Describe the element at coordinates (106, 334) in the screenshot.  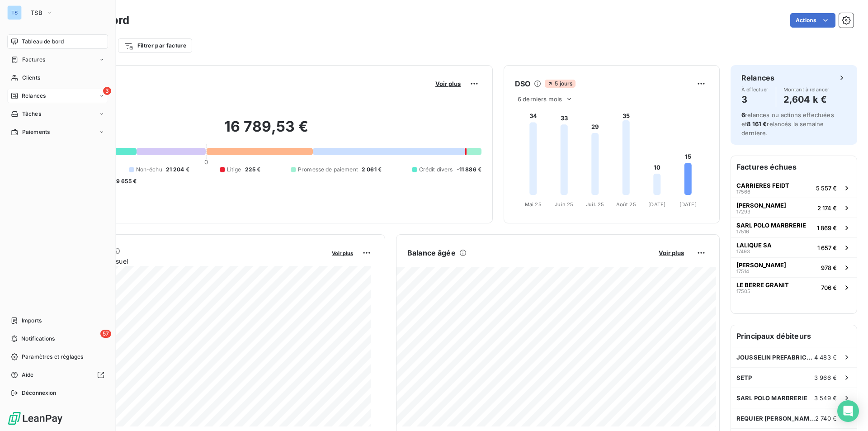
I see `span: 57` at that location.